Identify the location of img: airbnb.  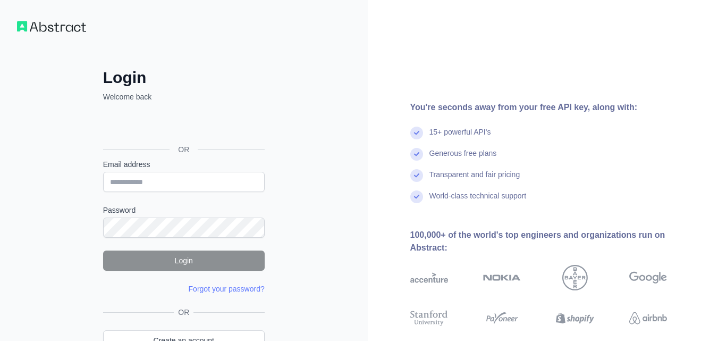
(648, 318).